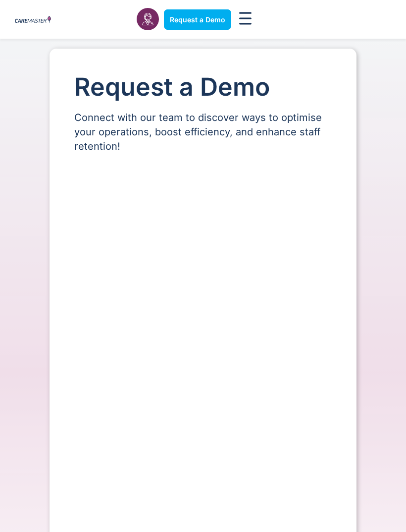  What do you see at coordinates (33, 20) in the screenshot?
I see `img: CareMaster Logo` at bounding box center [33, 20].